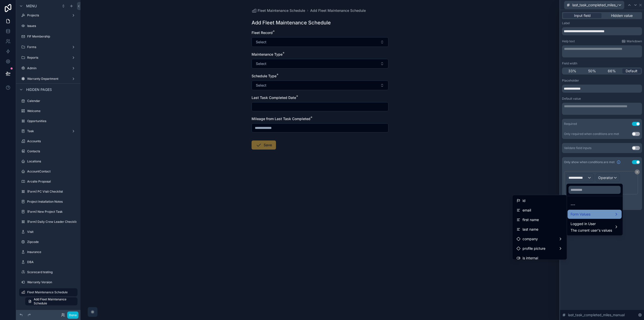 The image size is (644, 320). I want to click on label: Insurance, so click(52, 252).